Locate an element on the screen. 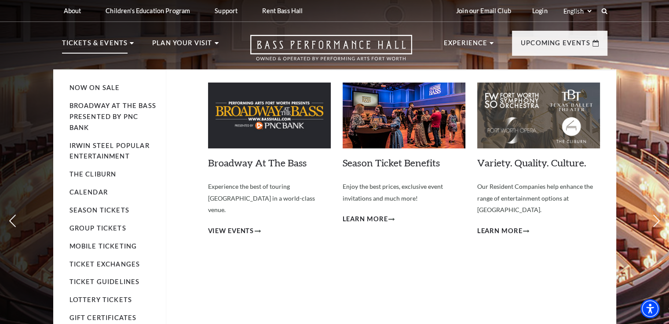  p: Support is located at coordinates (226, 11).